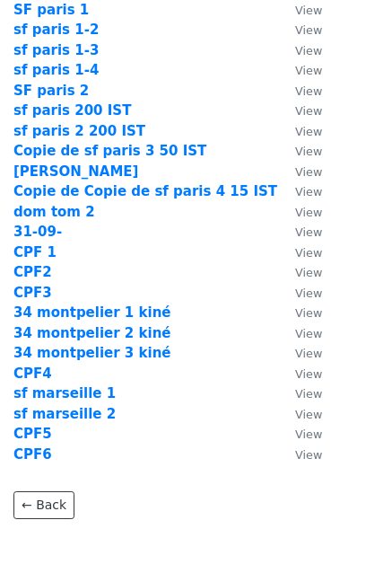  Describe the element at coordinates (32, 455) in the screenshot. I see `strong: CPF6` at that location.